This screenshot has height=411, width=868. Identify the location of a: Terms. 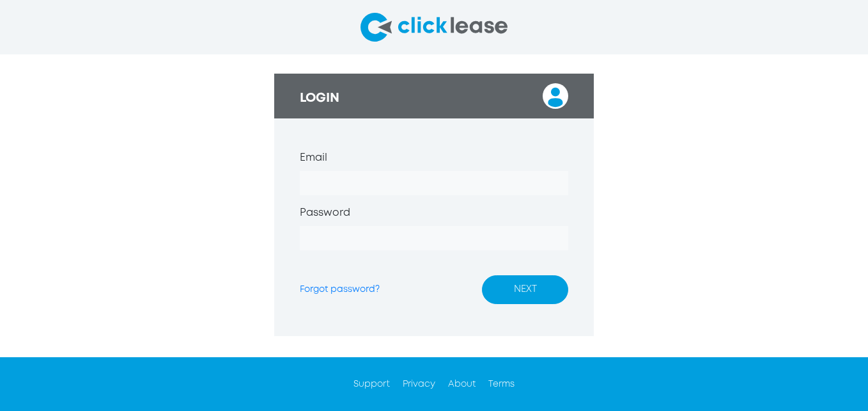
(501, 384).